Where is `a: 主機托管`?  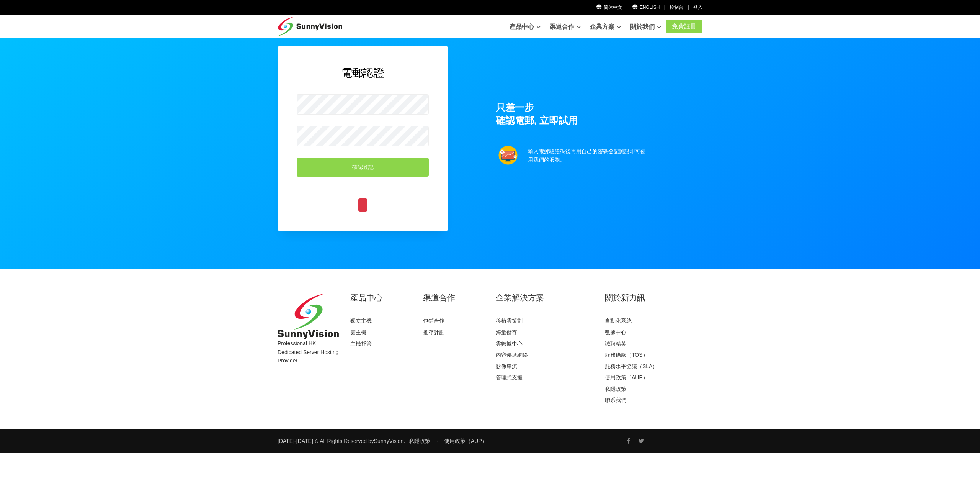 a: 主機托管 is located at coordinates (361, 344).